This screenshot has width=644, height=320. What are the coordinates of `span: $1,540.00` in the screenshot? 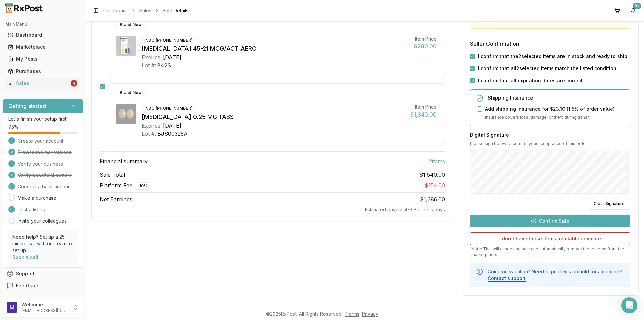 It's located at (432, 174).